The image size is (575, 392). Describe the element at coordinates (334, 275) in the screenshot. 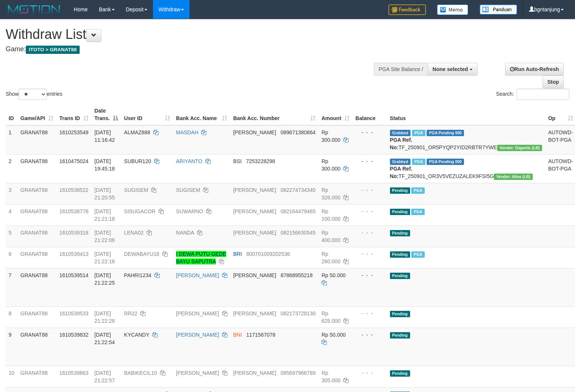

I see `span: Rp 50.000` at that location.